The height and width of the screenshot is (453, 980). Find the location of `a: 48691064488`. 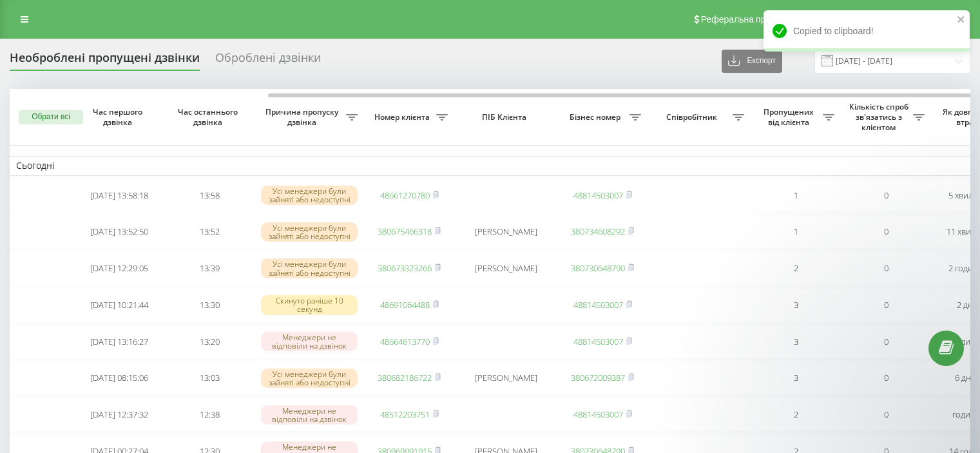

a: 48691064488 is located at coordinates (404, 304).